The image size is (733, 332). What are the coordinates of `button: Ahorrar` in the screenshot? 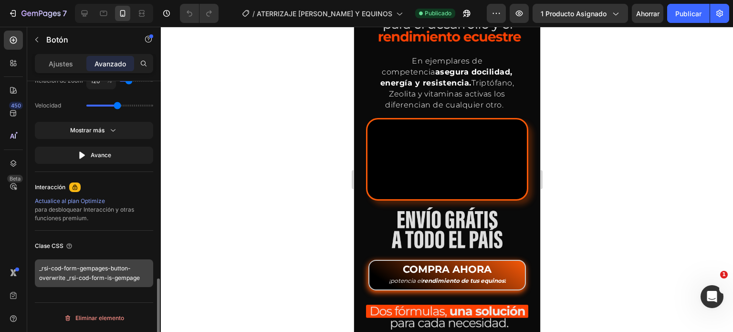 It's located at (648, 13).